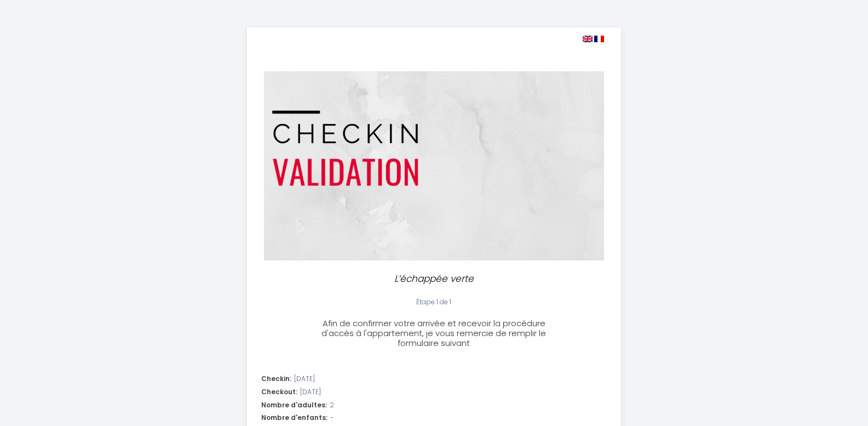 This screenshot has height=426, width=868. What do you see at coordinates (434, 279) in the screenshot?
I see `p: L’échappée verte` at bounding box center [434, 279].